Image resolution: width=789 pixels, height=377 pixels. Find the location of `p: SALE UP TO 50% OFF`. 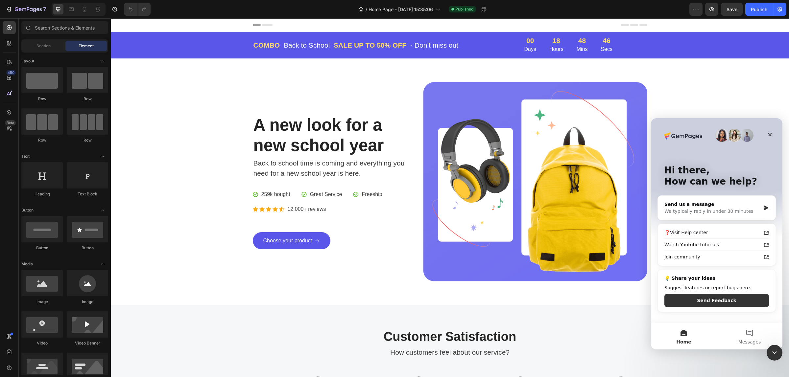

p: SALE UP TO 50% OFF is located at coordinates (259, 27).